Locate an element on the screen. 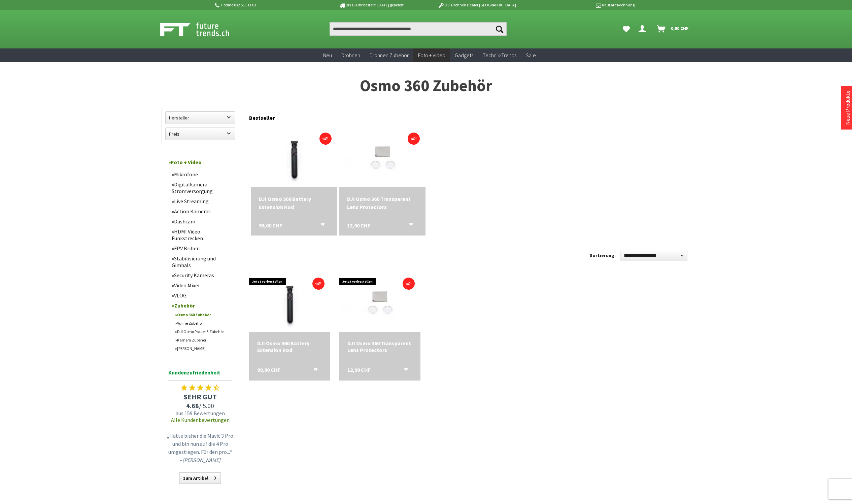  a: Security Kameras is located at coordinates (202, 275).